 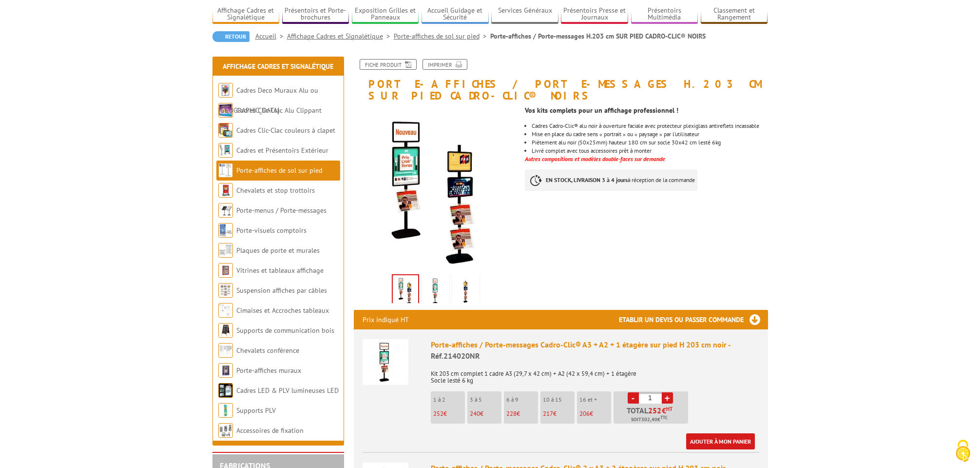 What do you see at coordinates (448, 399) in the screenshot?
I see `p: 1 à 2` at bounding box center [448, 399].